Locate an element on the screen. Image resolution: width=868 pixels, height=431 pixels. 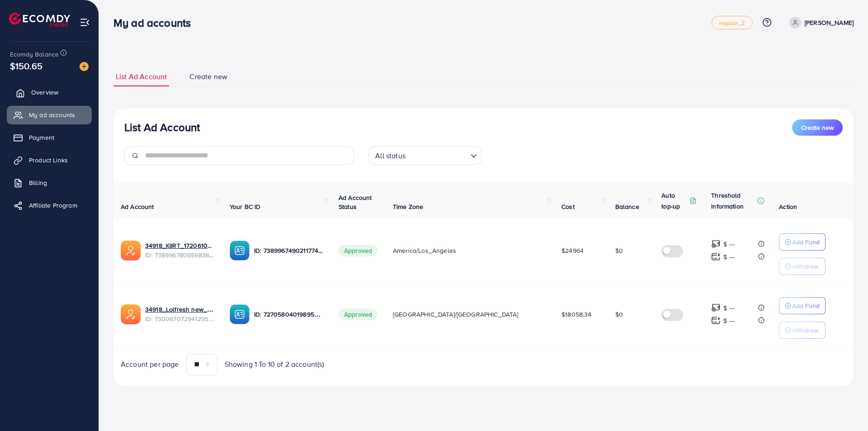
span: ID: 7389967805598367760 is located at coordinates (180, 255).